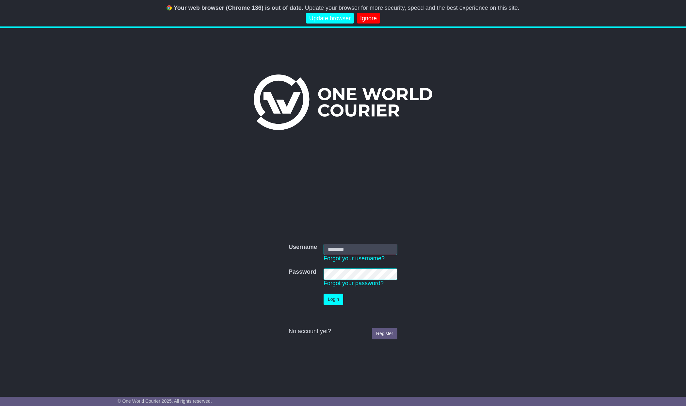 This screenshot has width=686, height=406. I want to click on a: Forgot your username?, so click(354, 258).